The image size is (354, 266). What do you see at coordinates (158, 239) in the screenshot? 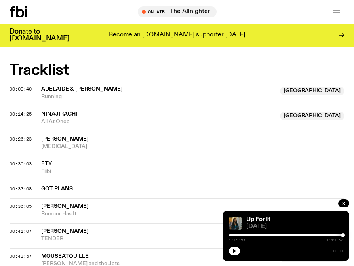
I see `span: TENDER` at bounding box center [158, 239].